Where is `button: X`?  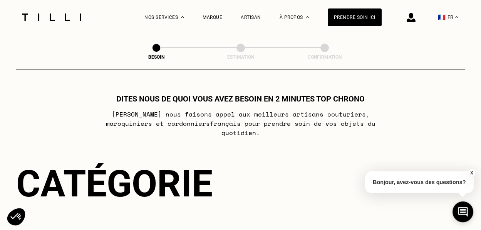
button: X is located at coordinates (472, 173).